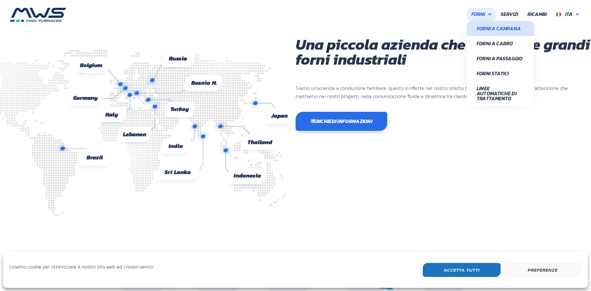 The image size is (591, 291). I want to click on a: Forni a Passaggio, so click(501, 58).